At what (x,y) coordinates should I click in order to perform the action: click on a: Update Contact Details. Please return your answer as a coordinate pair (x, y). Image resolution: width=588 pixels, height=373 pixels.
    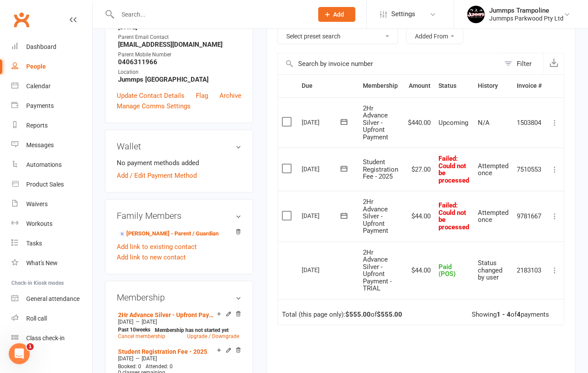
    Looking at the image, I should click on (151, 95).